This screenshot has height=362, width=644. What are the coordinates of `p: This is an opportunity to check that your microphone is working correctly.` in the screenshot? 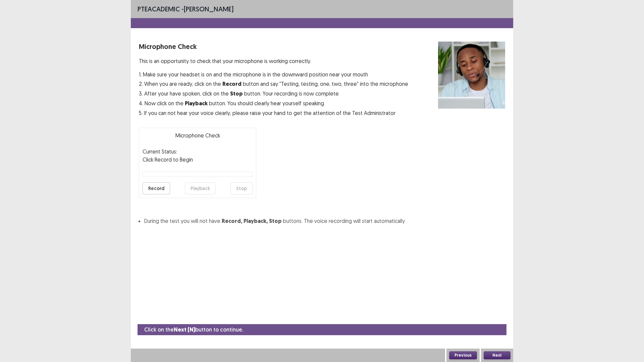 It's located at (274, 61).